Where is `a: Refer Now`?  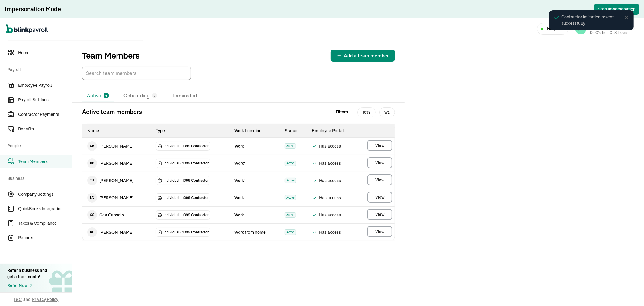 a: Refer Now is located at coordinates (27, 286).